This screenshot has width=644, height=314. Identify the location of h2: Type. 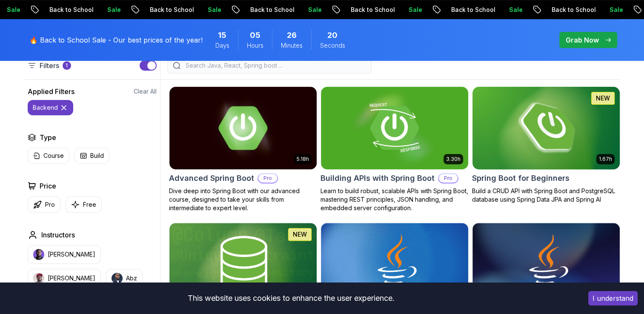
(48, 137).